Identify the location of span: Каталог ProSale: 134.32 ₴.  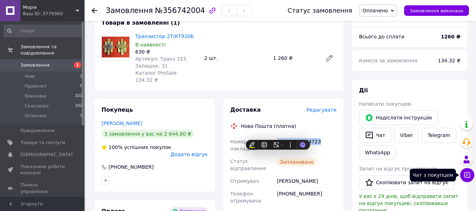
(157, 77).